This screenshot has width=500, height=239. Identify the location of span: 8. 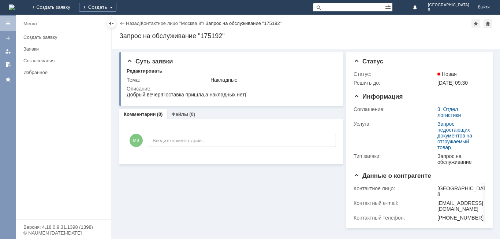
(448, 10).